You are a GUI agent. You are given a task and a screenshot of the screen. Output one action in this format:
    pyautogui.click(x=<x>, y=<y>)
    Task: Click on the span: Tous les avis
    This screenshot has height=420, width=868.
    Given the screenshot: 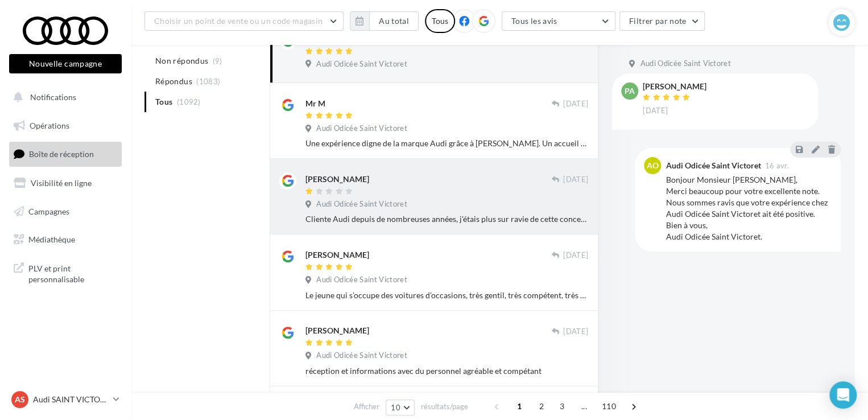 What is the action you would take?
    pyautogui.click(x=534, y=20)
    